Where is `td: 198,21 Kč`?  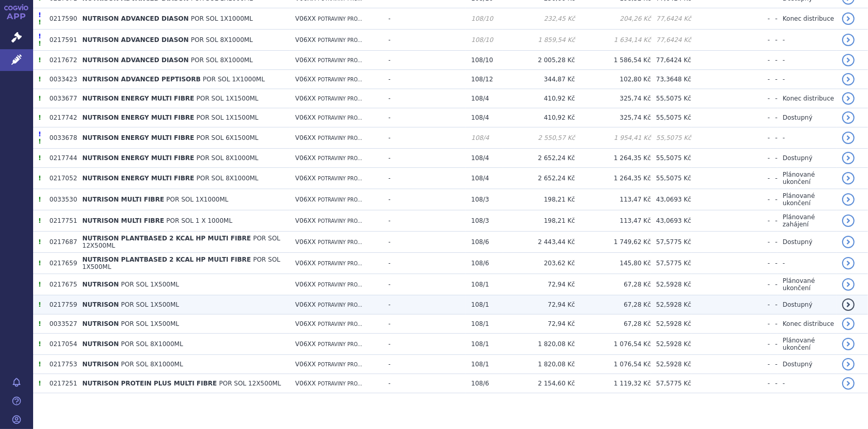 td: 198,21 Kč is located at coordinates (539, 221).